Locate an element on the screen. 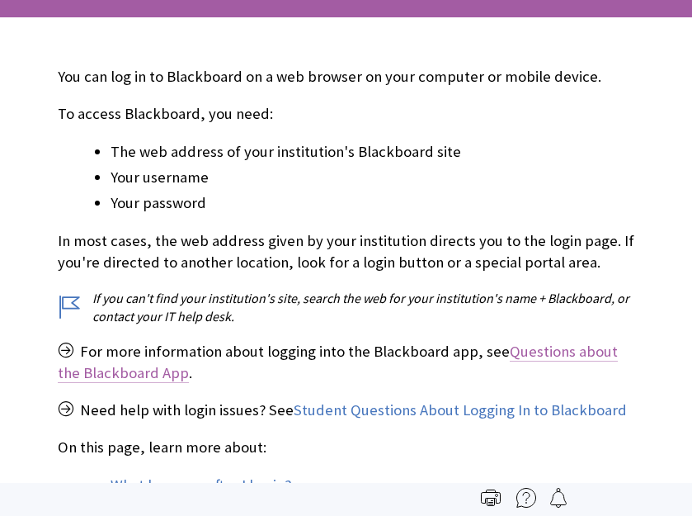 Image resolution: width=692 pixels, height=516 pixels. span: Student Questions About Logging In to Blackboard is located at coordinates (460, 409).